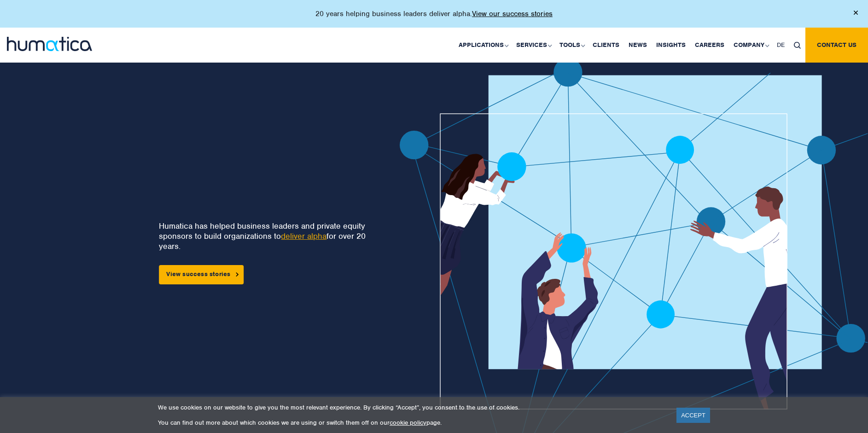 The image size is (868, 433). What do you see at coordinates (483, 45) in the screenshot?
I see `a: Applications` at bounding box center [483, 45].